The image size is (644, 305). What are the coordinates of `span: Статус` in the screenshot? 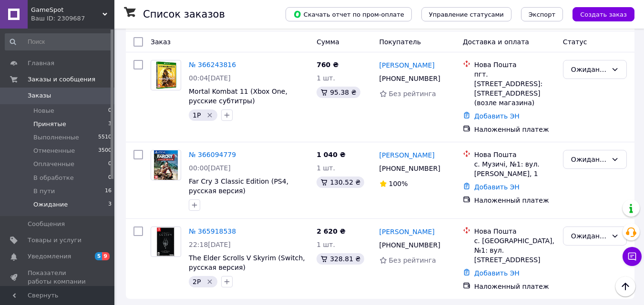 It's located at (575, 42).